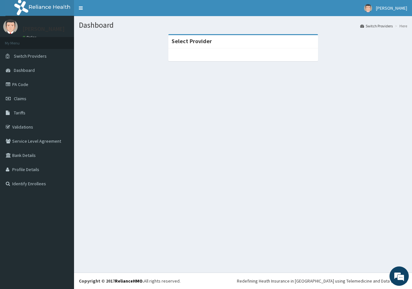 This screenshot has height=289, width=412. Describe the element at coordinates (24, 70) in the screenshot. I see `span: Dashboard` at that location.